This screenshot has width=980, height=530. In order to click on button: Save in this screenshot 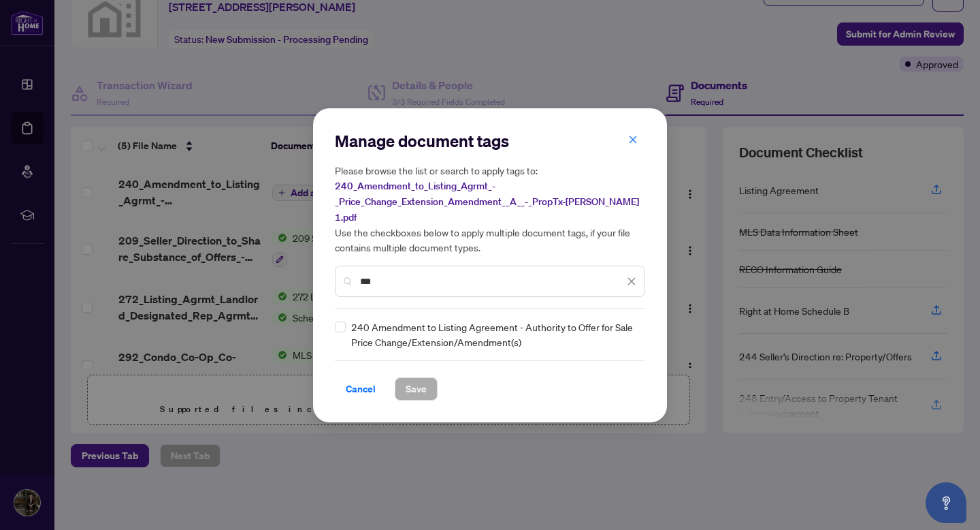, I will do `click(416, 388)`.